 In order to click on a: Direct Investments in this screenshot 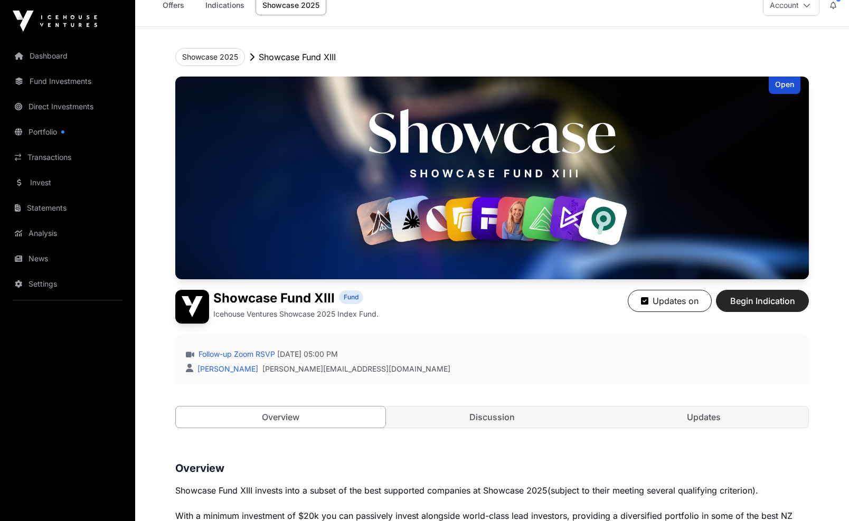, I will do `click(68, 107)`.